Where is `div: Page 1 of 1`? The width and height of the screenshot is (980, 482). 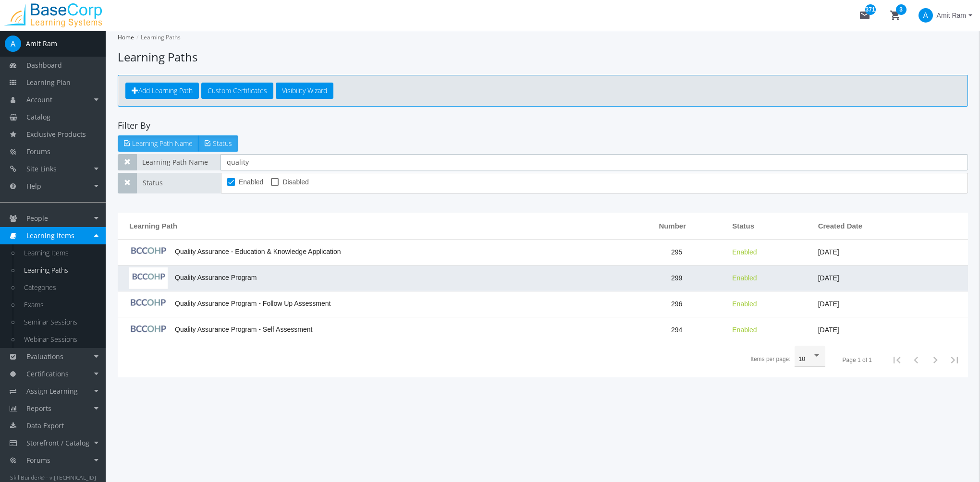 div: Page 1 of 1 is located at coordinates (857, 360).